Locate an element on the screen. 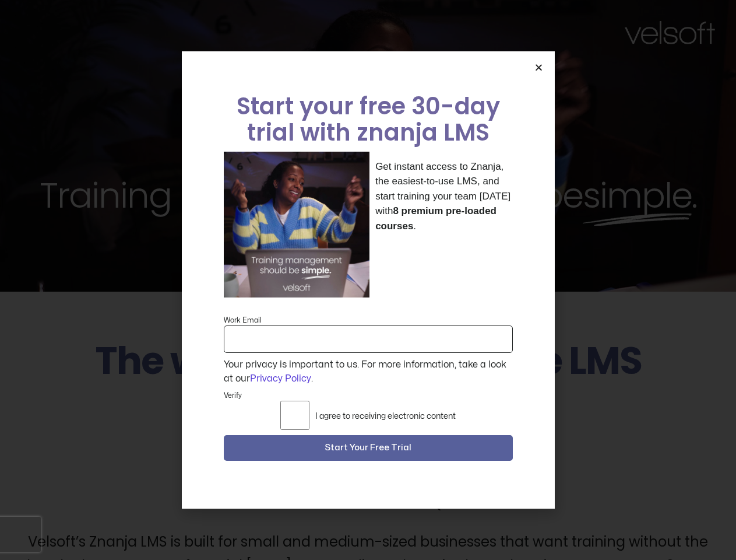 The width and height of the screenshot is (736, 560). div: Your privacy is important to us. For more information, take a look at our . is located at coordinates (368, 371).